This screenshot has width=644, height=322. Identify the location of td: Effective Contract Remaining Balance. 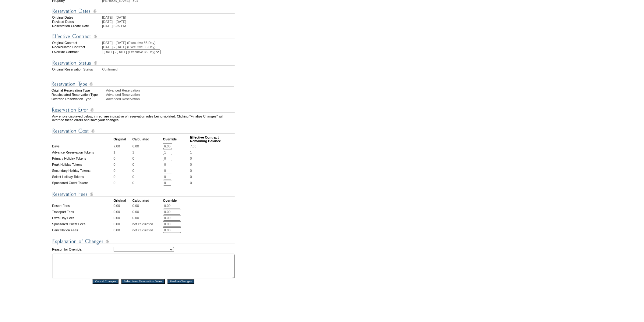
(212, 139).